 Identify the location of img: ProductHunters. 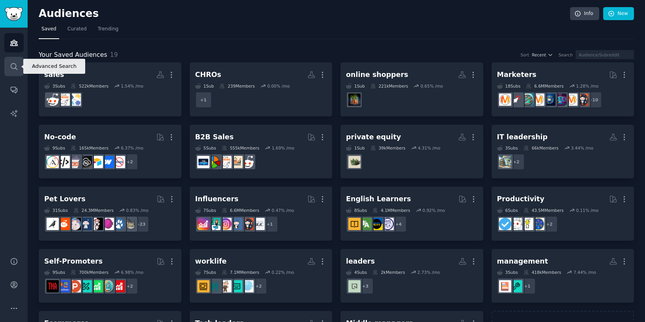
(75, 286).